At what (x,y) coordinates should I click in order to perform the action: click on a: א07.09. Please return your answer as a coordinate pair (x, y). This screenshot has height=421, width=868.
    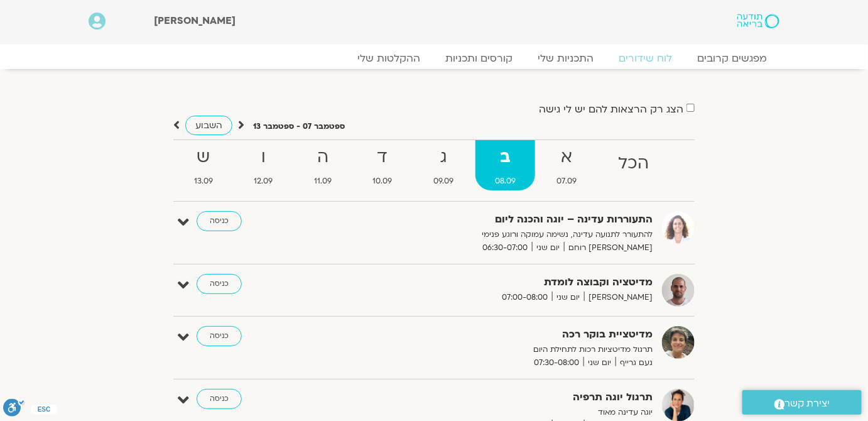
    Looking at the image, I should click on (567, 165).